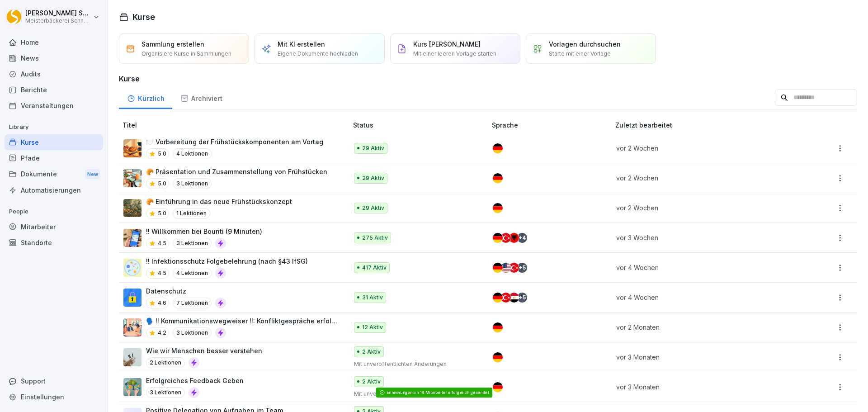  What do you see at coordinates (204, 351) in the screenshot?
I see `p: Wie wir Menschen besser verstehen` at bounding box center [204, 351].